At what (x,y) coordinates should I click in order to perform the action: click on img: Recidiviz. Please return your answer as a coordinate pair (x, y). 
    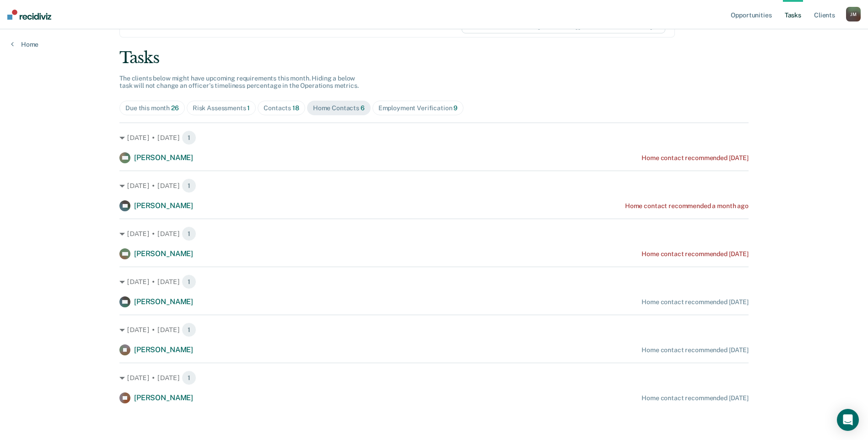
    Looking at the image, I should click on (29, 15).